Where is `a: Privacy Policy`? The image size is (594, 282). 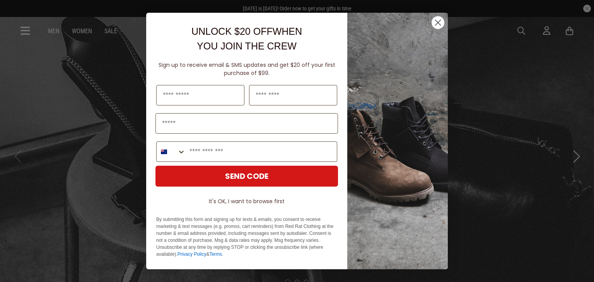 a: Privacy Policy is located at coordinates (192, 254).